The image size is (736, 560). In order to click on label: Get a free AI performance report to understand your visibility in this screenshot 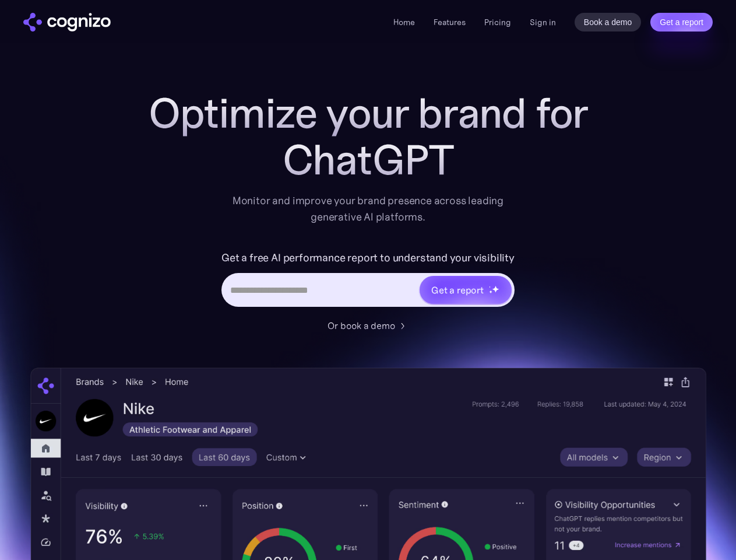, I will do `click(368, 257)`.